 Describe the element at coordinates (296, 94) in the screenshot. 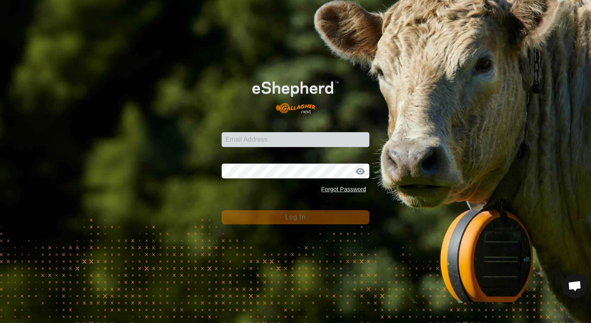

I see `img: E-shepherd Logo` at that location.